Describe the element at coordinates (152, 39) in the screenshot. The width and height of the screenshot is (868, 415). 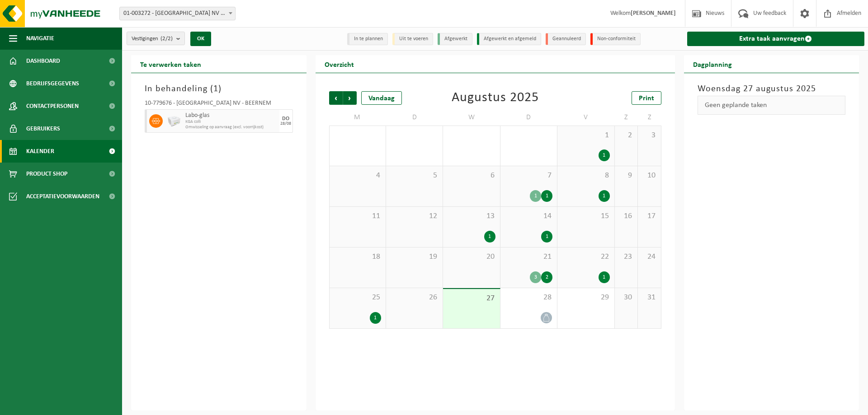
I see `span: Vestigingen` at that location.